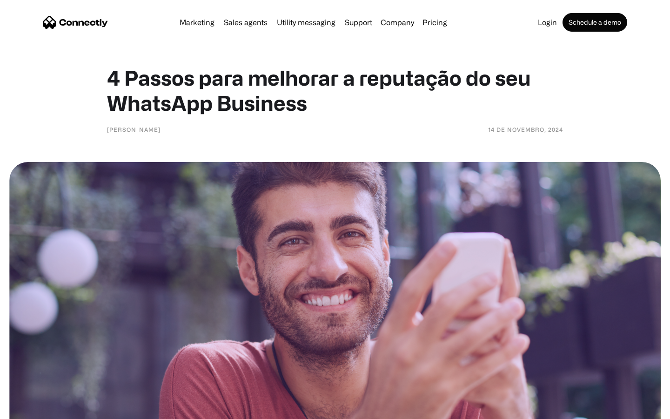 The width and height of the screenshot is (670, 419). Describe the element at coordinates (33, 409) in the screenshot. I see `aside: Language selected: English` at that location.